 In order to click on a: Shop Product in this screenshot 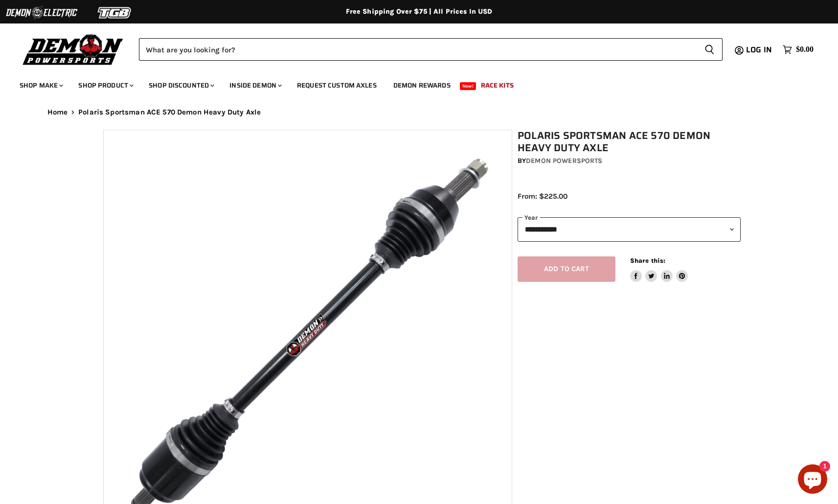, I will do `click(105, 85)`.